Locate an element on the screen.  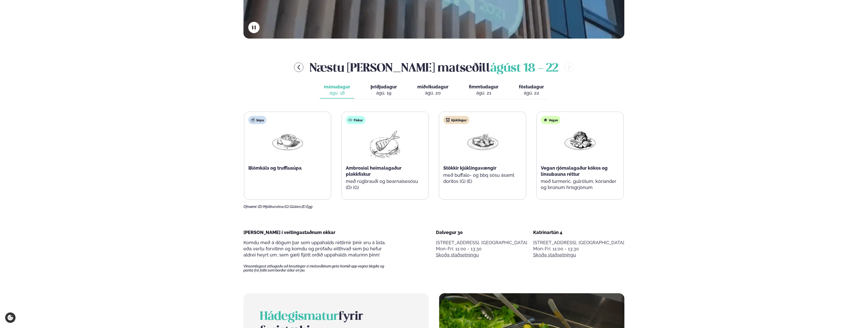
img: chicken.svg is located at coordinates (448, 120).